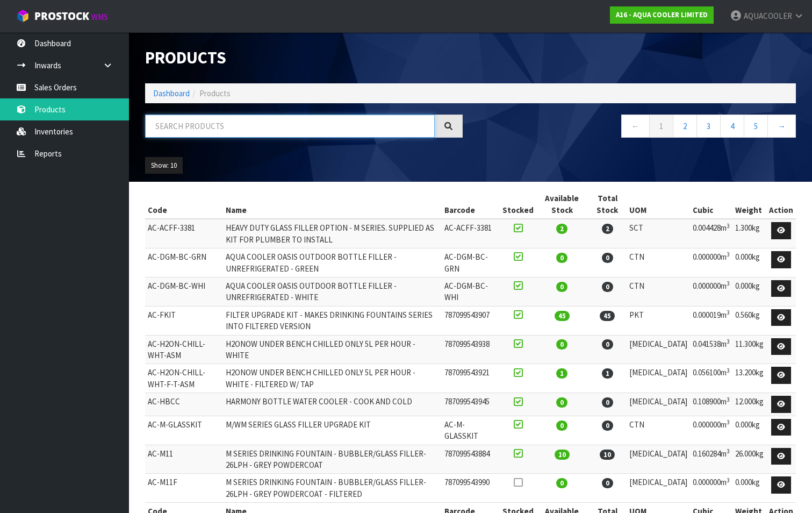 Image resolution: width=812 pixels, height=513 pixels. Describe the element at coordinates (184, 350) in the screenshot. I see `td: AC-H2ON-CHILL-WHT-ASM` at that location.